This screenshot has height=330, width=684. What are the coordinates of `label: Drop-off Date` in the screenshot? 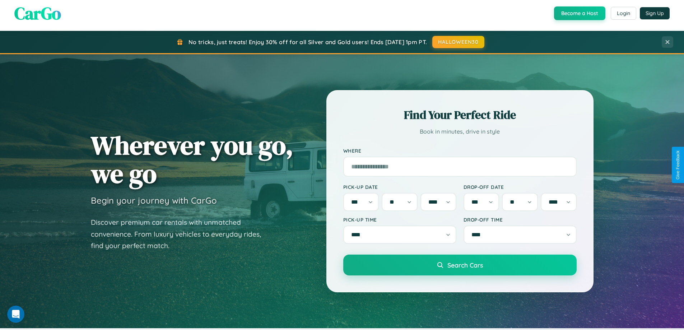 It's located at (520, 187).